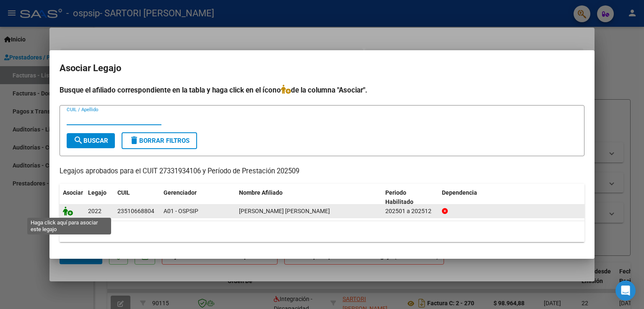 The width and height of the screenshot is (644, 309). I want to click on span: 2022, so click(95, 211).